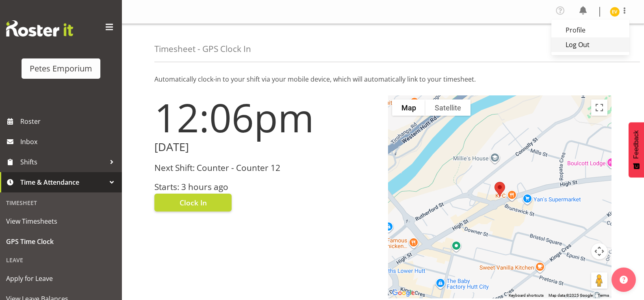 Image resolution: width=644 pixels, height=300 pixels. I want to click on button: Drag Pegman onto the map to open Street View, so click(600, 281).